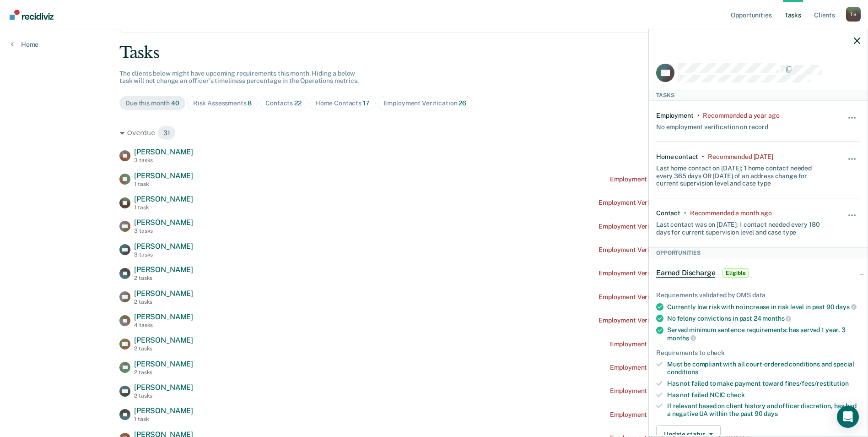 The image size is (868, 437). I want to click on div: Contact, so click(667, 213).